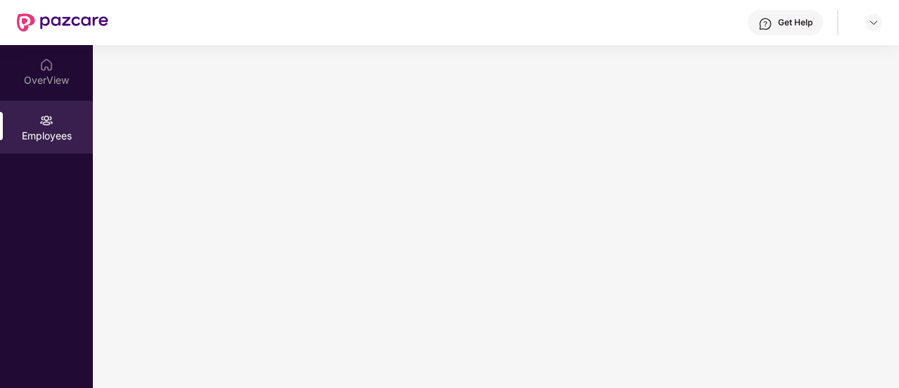  I want to click on img: svg+xml;base64,PHN2ZyBpZD0iSGVscC0zMngzMiIgeG1sbnM9Imh0dHA6Ly93d3cudzMub3JnLzIwMDAvc3ZnIiB3aWR0aD..., so click(766, 24).